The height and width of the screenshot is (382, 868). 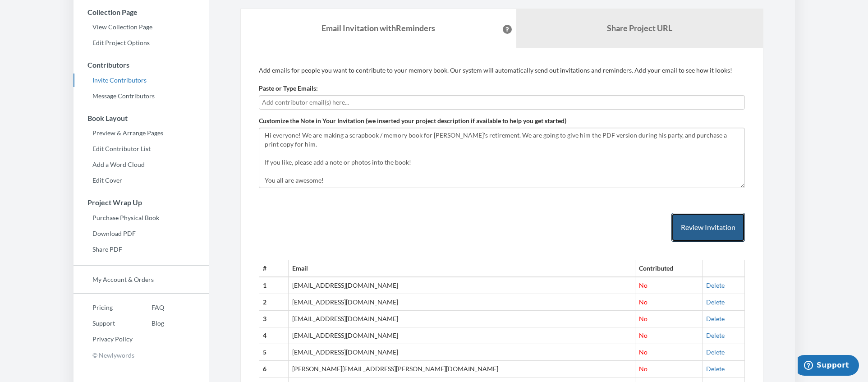 I want to click on a: Add a Word Cloud, so click(x=141, y=165).